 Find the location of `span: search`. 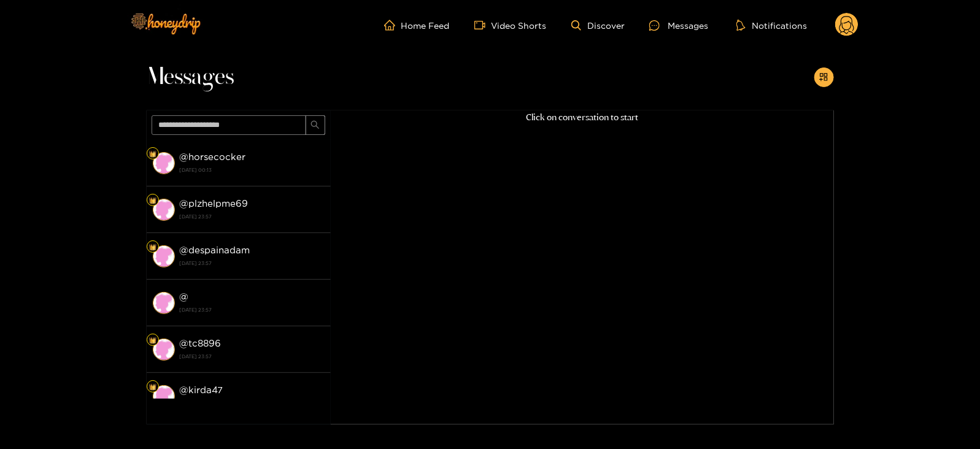

span: search is located at coordinates (315, 125).